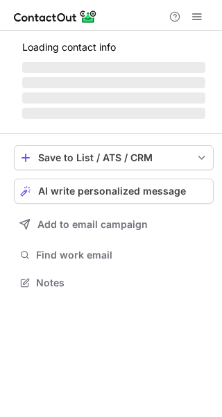  Describe the element at coordinates (56, 17) in the screenshot. I see `img: ContactOut v5.3.10` at that location.